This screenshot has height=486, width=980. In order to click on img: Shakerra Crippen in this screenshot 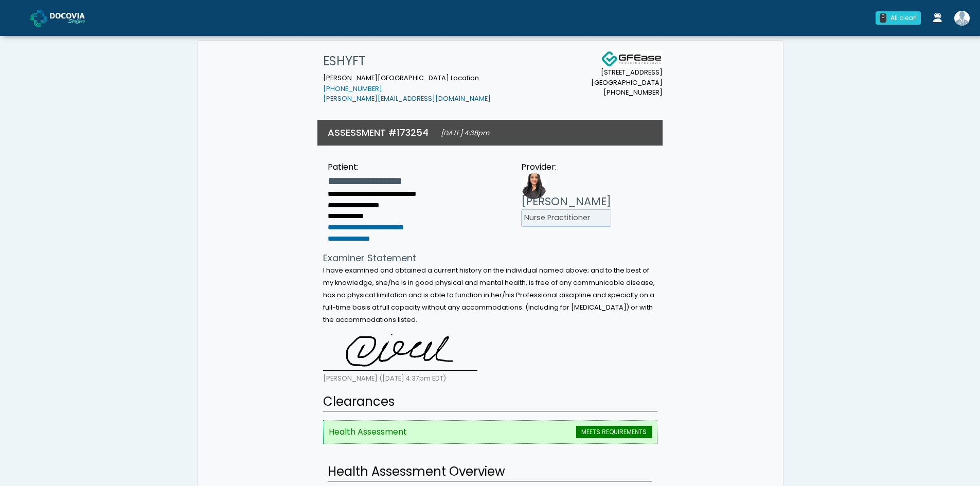, I will do `click(962, 18)`.